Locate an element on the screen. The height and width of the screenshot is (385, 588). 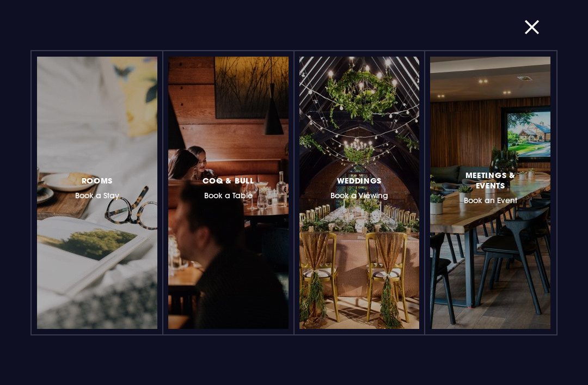
a: Meetings & EventsBook an Event is located at coordinates (490, 193).